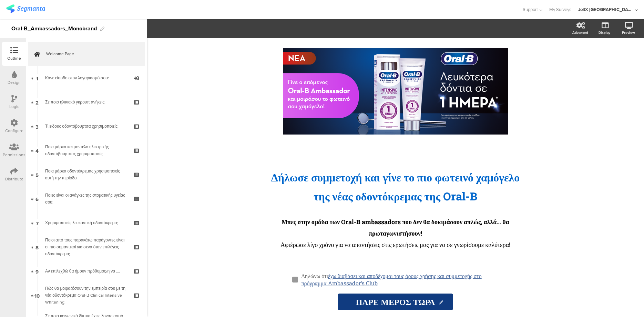 This screenshot has width=644, height=317. What do you see at coordinates (90, 54) in the screenshot?
I see `span: Welcome Page` at bounding box center [90, 54].